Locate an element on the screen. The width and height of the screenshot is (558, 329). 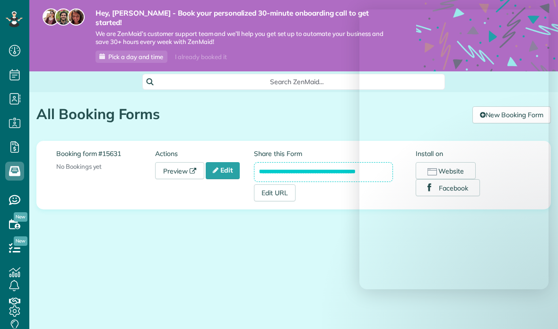
label: Actions is located at coordinates (204, 154).